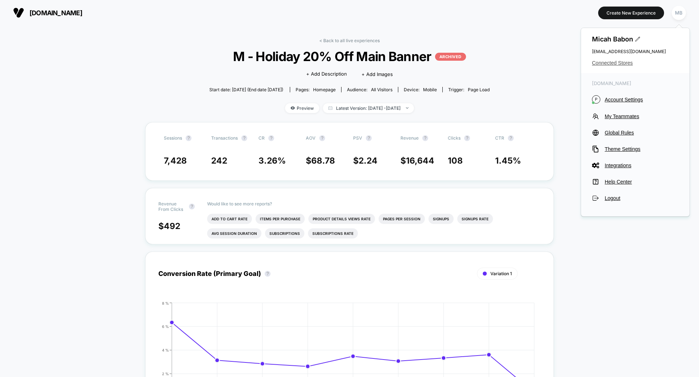  Describe the element at coordinates (172, 207) in the screenshot. I see `span: Revenue From Clicks` at that location.